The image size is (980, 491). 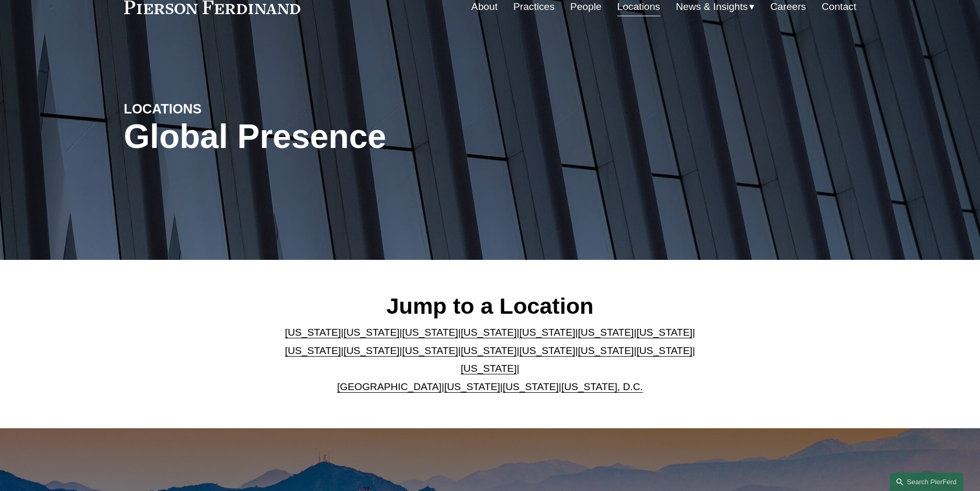 I want to click on h2: Jump to a Location, so click(x=490, y=306).